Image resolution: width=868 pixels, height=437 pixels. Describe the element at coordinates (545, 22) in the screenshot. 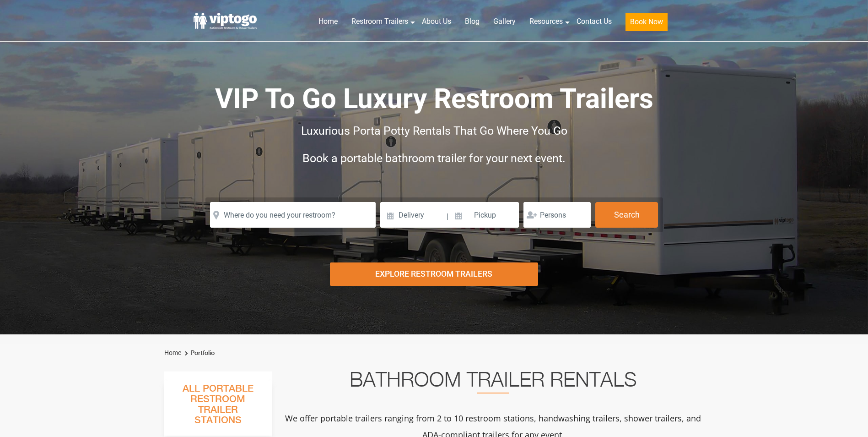

I see `a: Resources` at that location.